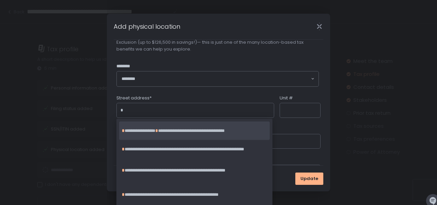  What do you see at coordinates (310, 179) in the screenshot?
I see `button: Update` at bounding box center [310, 179].